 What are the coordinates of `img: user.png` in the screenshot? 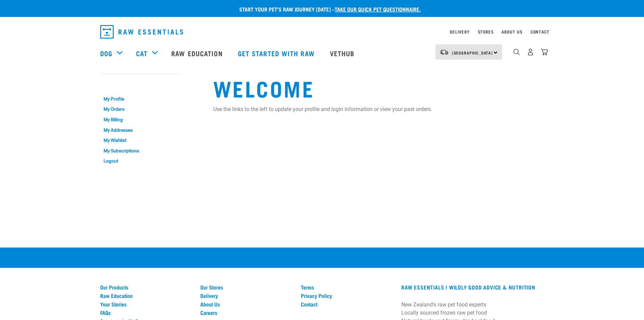 It's located at (530, 52).